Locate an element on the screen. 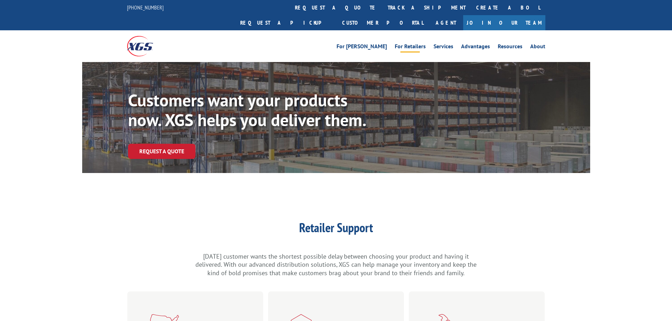  a: Customer Portal is located at coordinates (383, 23).